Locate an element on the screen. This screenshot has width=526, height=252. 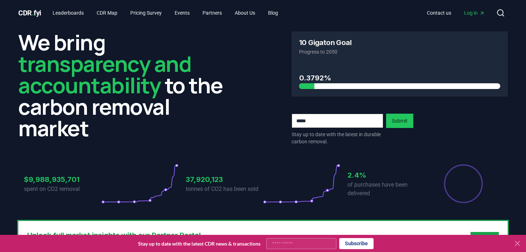
span: CDR fyi is located at coordinates (30, 13).